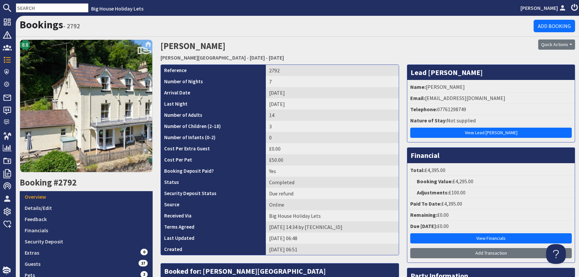 This screenshot has height=277, width=579. What do you see at coordinates (213, 194) in the screenshot?
I see `th: Security Deposit Status` at bounding box center [213, 194].